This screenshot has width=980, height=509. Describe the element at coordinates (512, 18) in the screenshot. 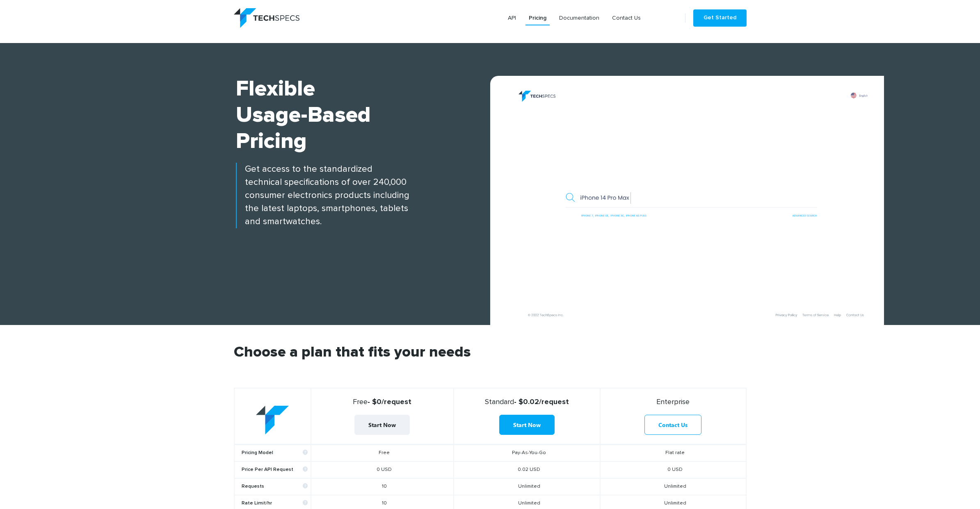

I see `a: API` at that location.